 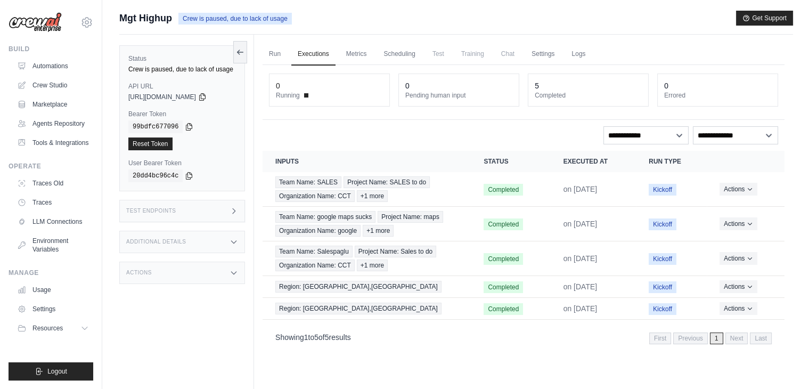 What do you see at coordinates (182, 163) in the screenshot?
I see `label: User Bearer Token` at bounding box center [182, 163].